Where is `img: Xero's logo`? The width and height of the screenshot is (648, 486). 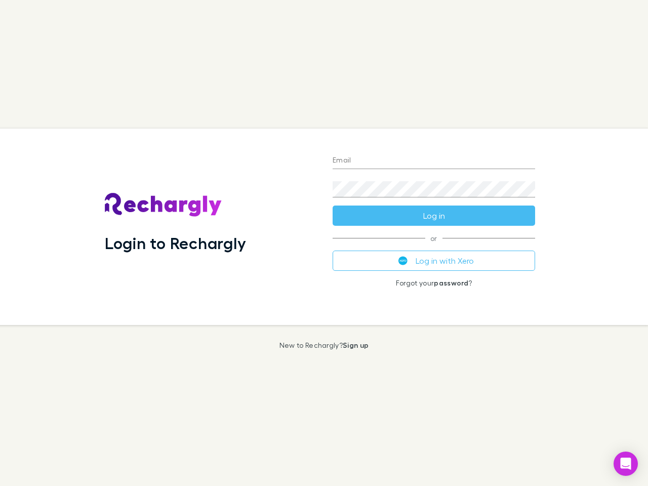
img: Xero's logo is located at coordinates (403, 261).